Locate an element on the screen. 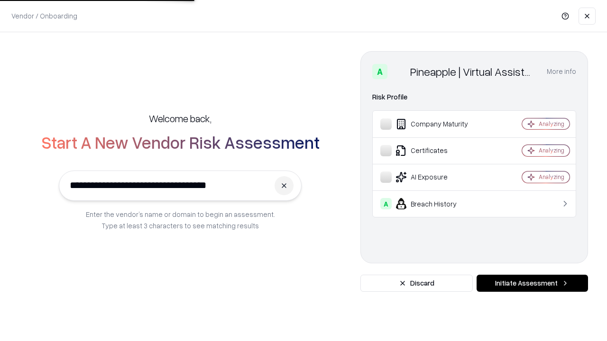  div: Pineapple | Virtual Assistant Agency is located at coordinates (473, 72).